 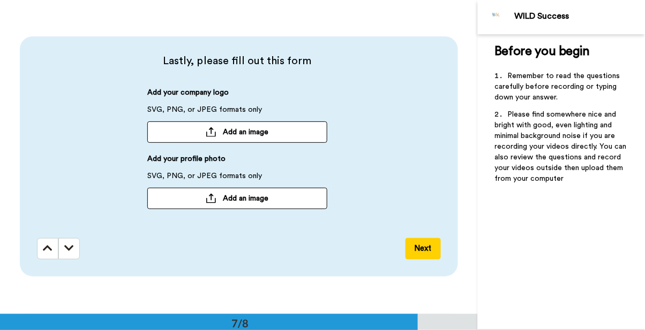 I want to click on span: Lastly, please fill out this form, so click(x=237, y=61).